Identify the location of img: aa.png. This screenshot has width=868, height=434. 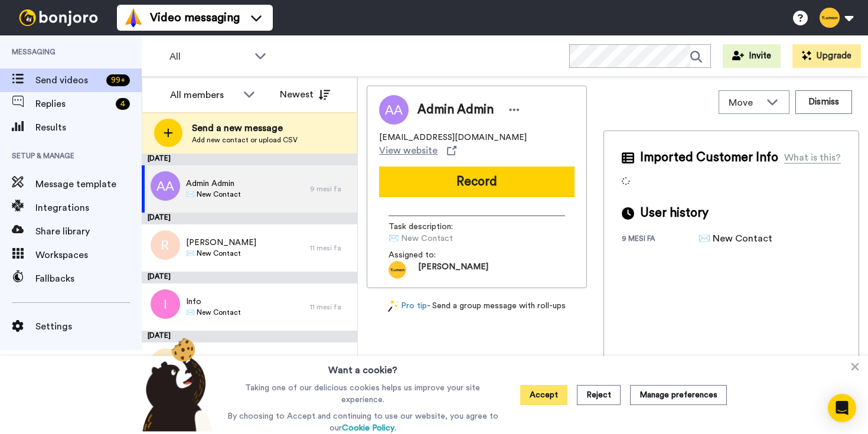
(165, 186).